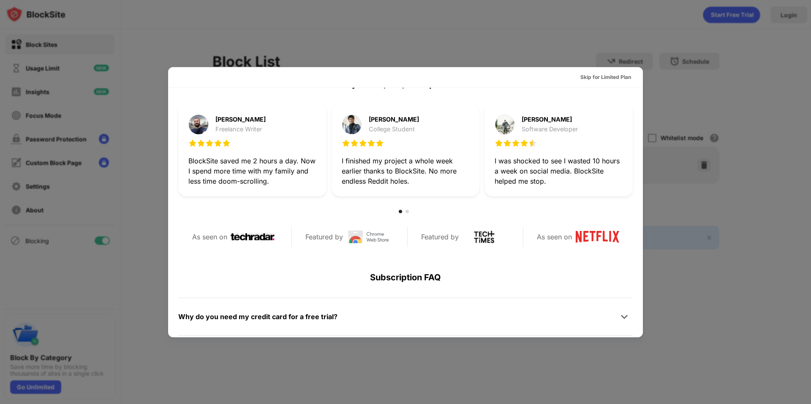  What do you see at coordinates (505, 125) in the screenshot?
I see `img: testimonial-purchase-3.jpg` at bounding box center [505, 125].